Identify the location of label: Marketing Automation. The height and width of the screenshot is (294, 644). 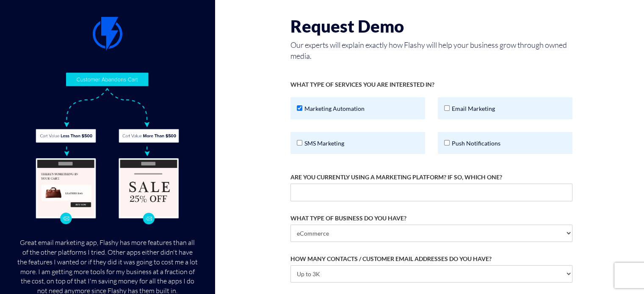
(358, 108).